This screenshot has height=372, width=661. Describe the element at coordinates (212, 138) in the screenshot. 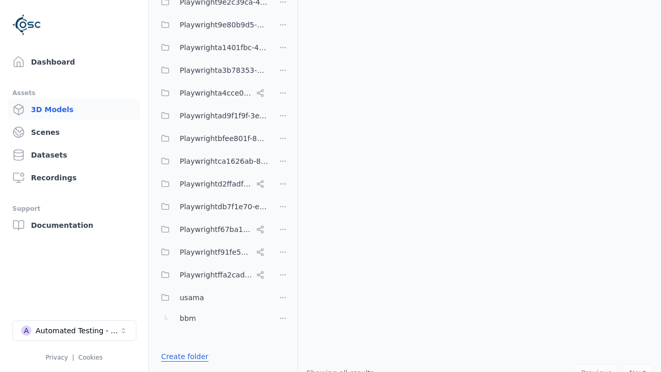

I see `button: Playwrightbfee801f-8be1-42a6-b774-94c49e43b650` at that location.